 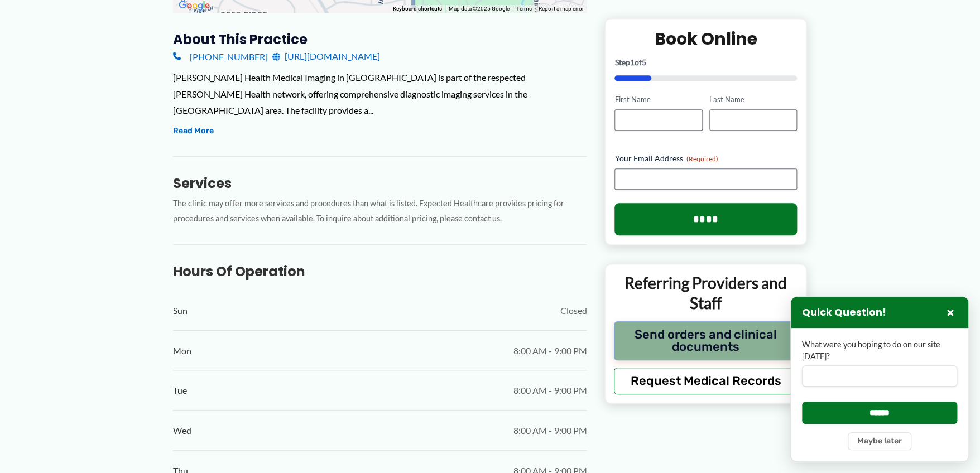 I want to click on button: Send orders and clinical documents, so click(x=706, y=340).